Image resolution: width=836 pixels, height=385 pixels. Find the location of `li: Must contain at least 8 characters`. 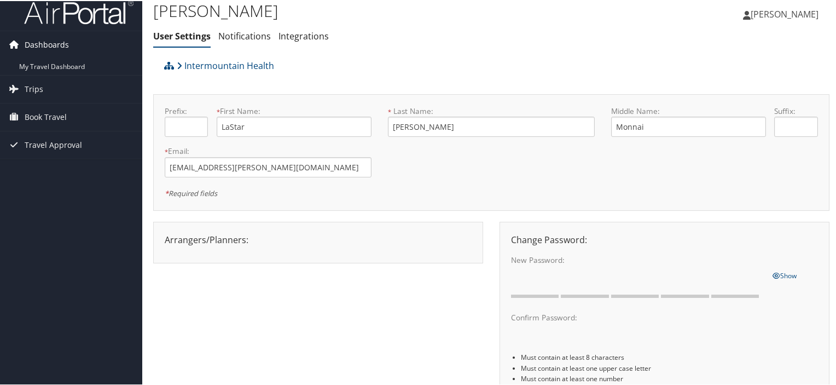

li: Must contain at least 8 characters is located at coordinates (669, 356).